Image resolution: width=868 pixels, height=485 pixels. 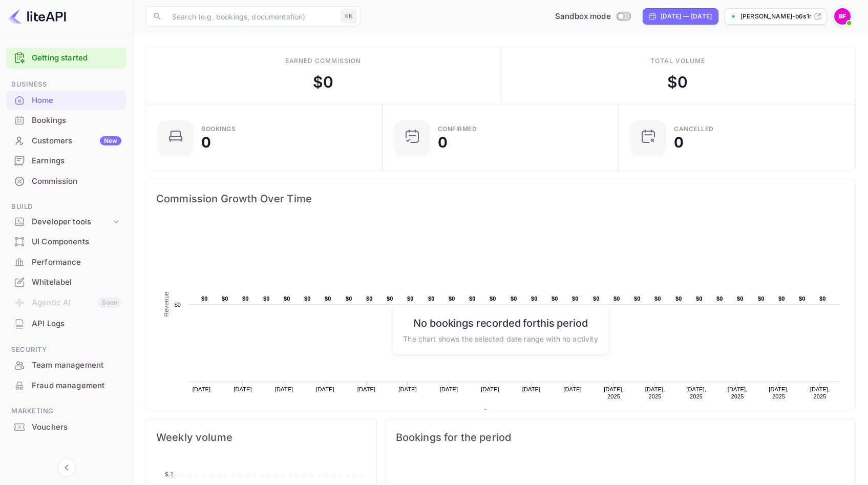 What do you see at coordinates (500, 338) in the screenshot?
I see `p: The chart shows the selected date range with no activity` at bounding box center [500, 338].